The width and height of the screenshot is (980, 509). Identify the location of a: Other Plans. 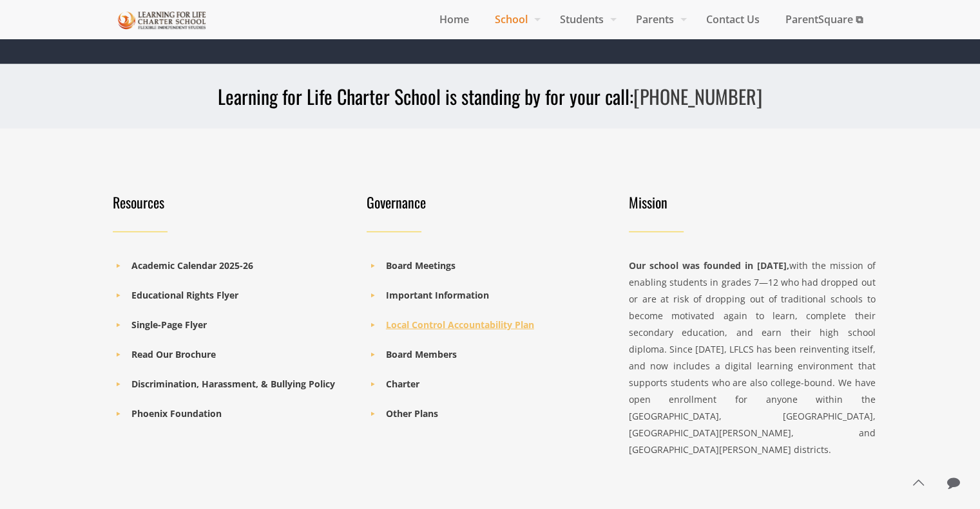
(412, 414).